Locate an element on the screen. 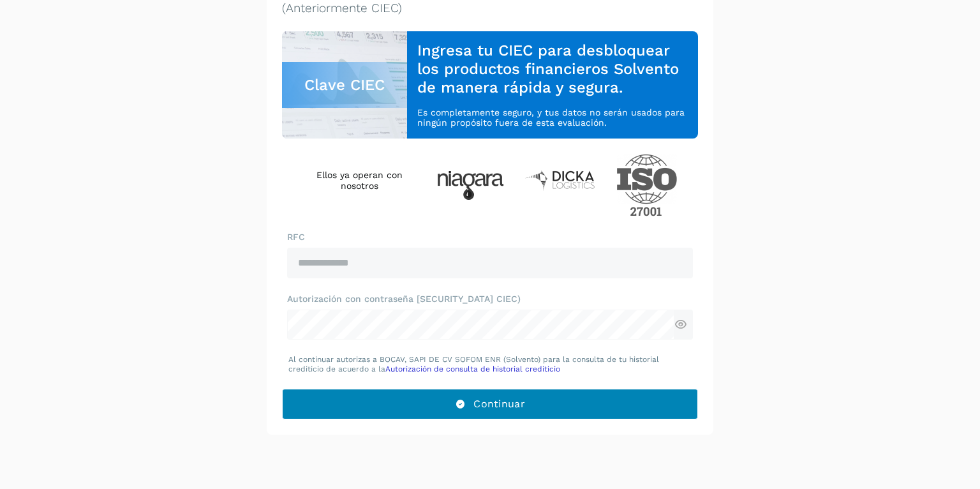 Image resolution: width=980 pixels, height=489 pixels. p: Es completamente seguro, y tus datos no serán usados para ningún propósito fuera de esta evaluación. is located at coordinates (553, 118).